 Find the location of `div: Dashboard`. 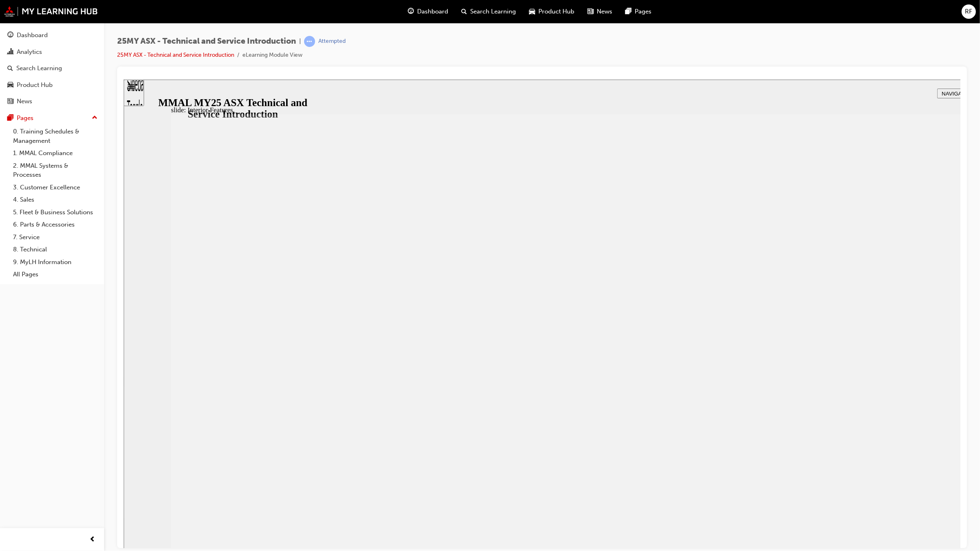

div: Dashboard is located at coordinates (32, 35).